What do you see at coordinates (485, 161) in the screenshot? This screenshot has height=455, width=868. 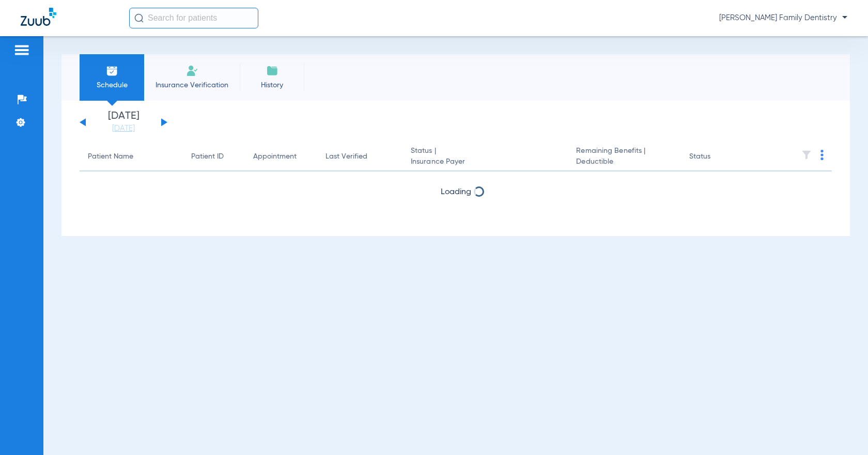 I see `span: Insurance Payer` at bounding box center [485, 161].